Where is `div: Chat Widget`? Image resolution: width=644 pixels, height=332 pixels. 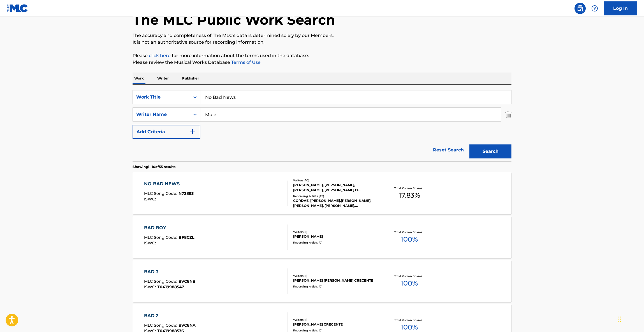 div: Chat Widget is located at coordinates (630, 319).